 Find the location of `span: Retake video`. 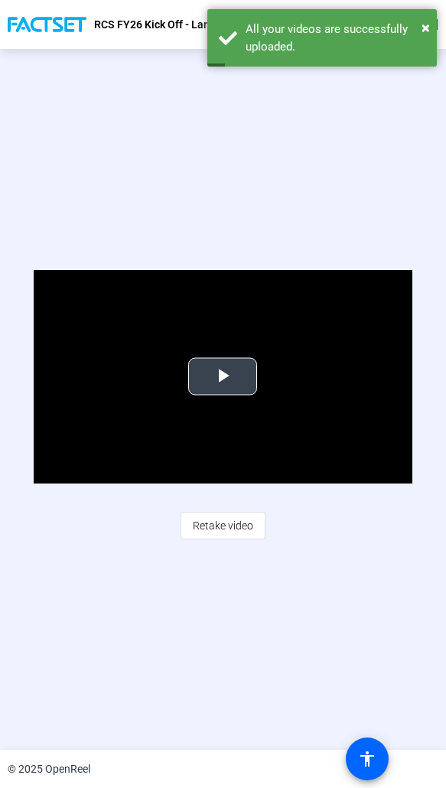

span: Retake video is located at coordinates (223, 526).